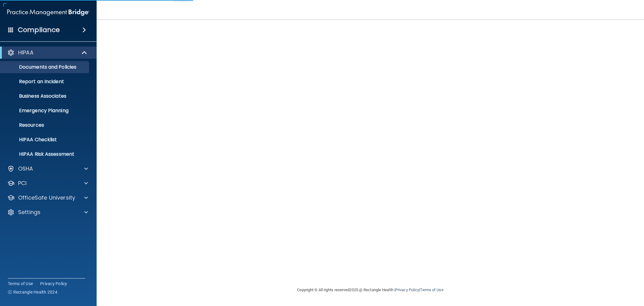 This screenshot has height=306, width=644. What do you see at coordinates (33, 292) in the screenshot?
I see `span: Ⓒ Rectangle Health 2024` at bounding box center [33, 292].